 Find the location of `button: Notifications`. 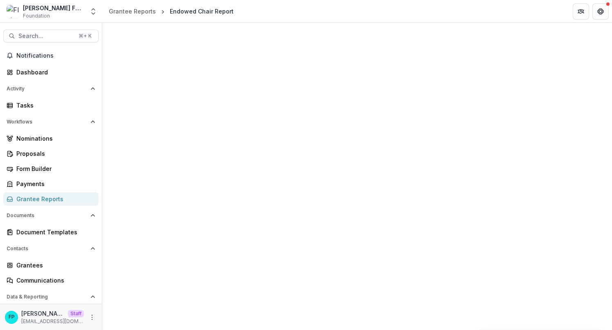

button: Notifications is located at coordinates (51, 56).